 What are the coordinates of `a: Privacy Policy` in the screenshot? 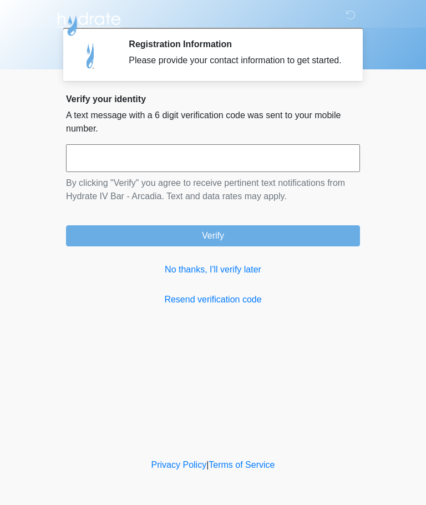 It's located at (179, 465).